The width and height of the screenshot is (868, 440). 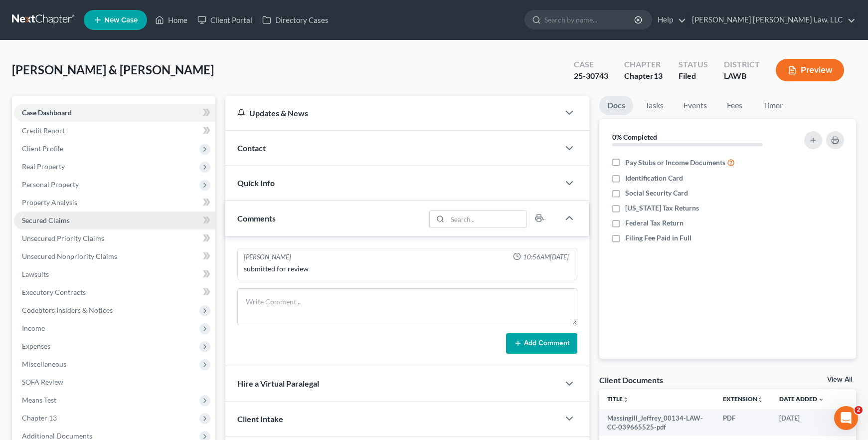 I want to click on a: Unsecured Nonpriority Claims, so click(x=115, y=256).